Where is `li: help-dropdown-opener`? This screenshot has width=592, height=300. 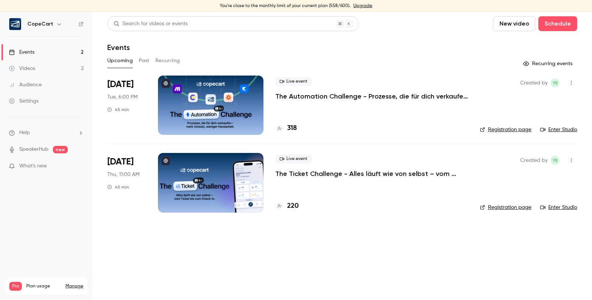 li: help-dropdown-opener is located at coordinates (46, 132).